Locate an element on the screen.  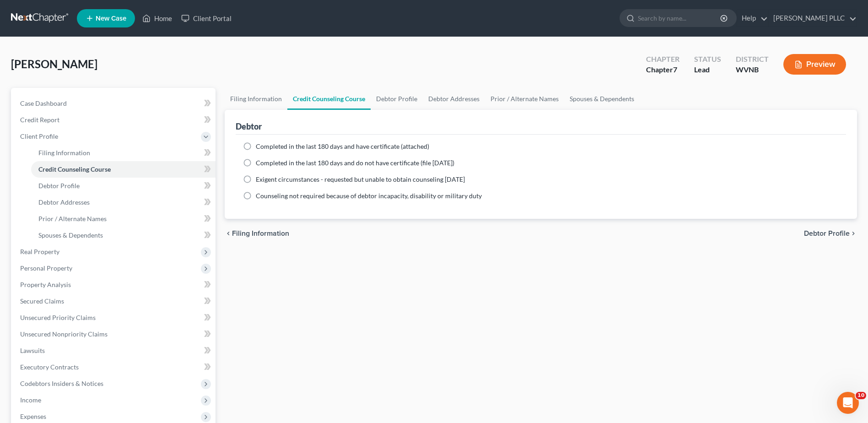
span: Executory Contracts is located at coordinates (49, 367).